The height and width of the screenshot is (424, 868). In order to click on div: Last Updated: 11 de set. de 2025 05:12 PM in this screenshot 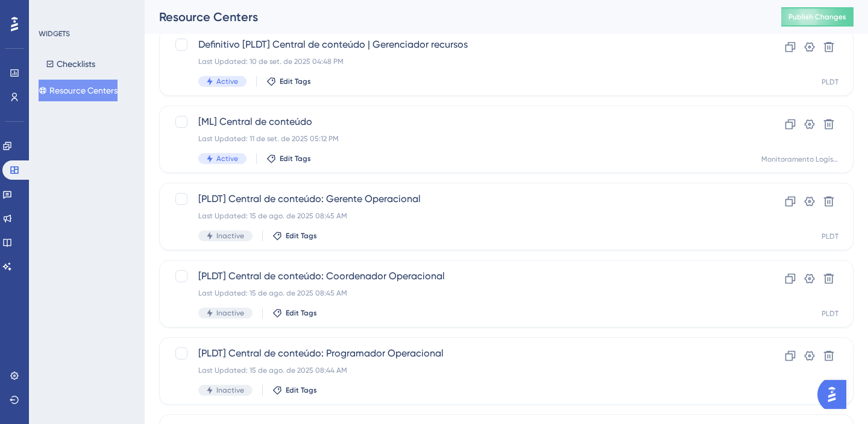, I will do `click(458, 139)`.